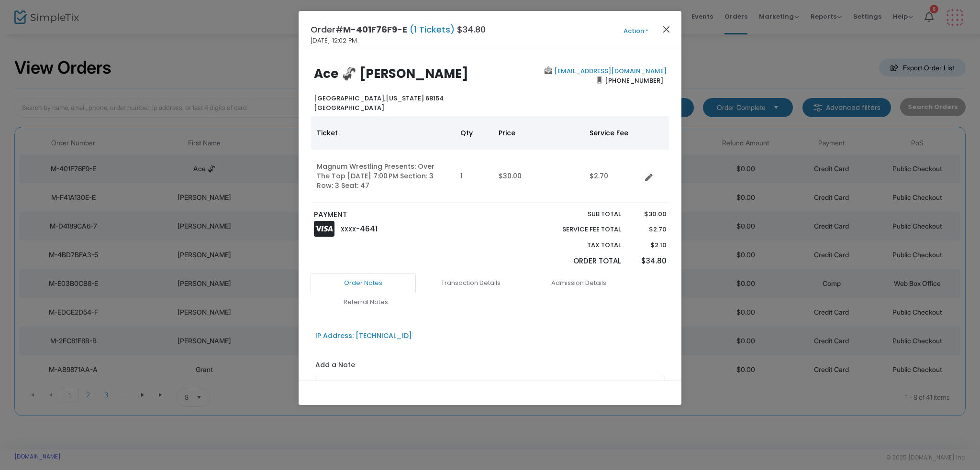 The width and height of the screenshot is (980, 470). What do you see at coordinates (432, 29) in the screenshot?
I see `span: (1 Tickets)` at bounding box center [432, 29].